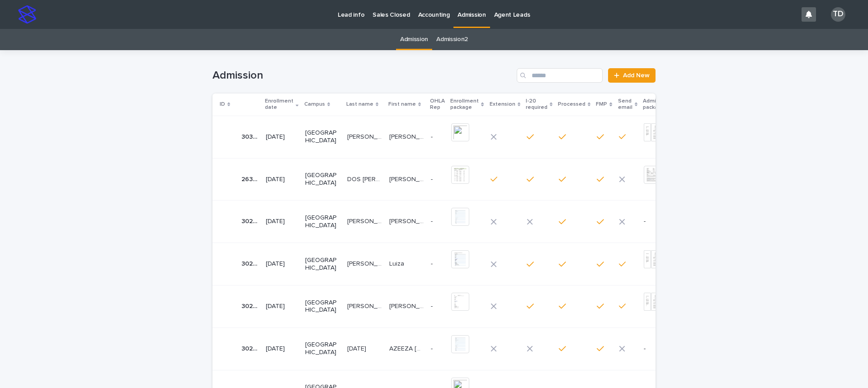 The width and height of the screenshot is (868, 388). What do you see at coordinates (502, 105) in the screenshot?
I see `p: Extension` at bounding box center [502, 105].